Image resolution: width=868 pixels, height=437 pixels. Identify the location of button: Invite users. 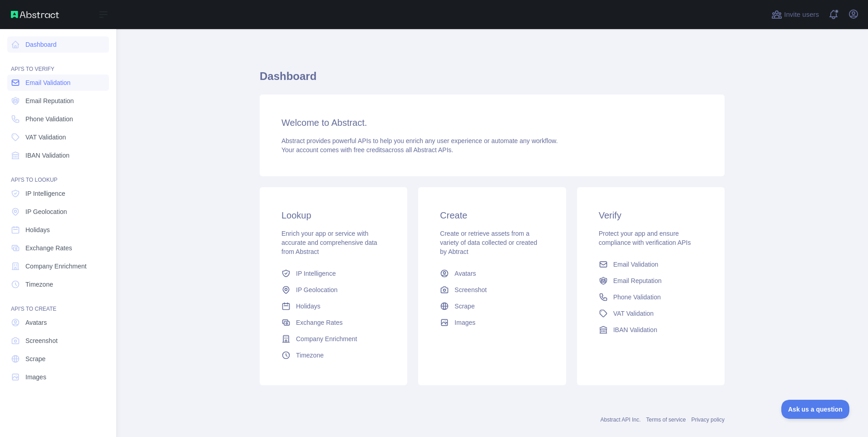
(795, 14).